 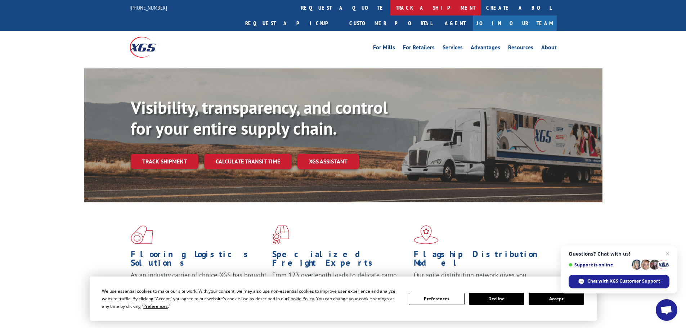 I want to click on span: Support is online, so click(x=599, y=265).